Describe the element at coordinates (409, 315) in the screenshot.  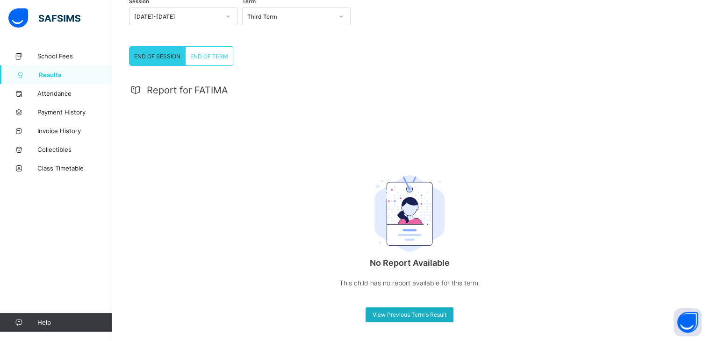
I see `span: View Previous Term's Result` at that location.